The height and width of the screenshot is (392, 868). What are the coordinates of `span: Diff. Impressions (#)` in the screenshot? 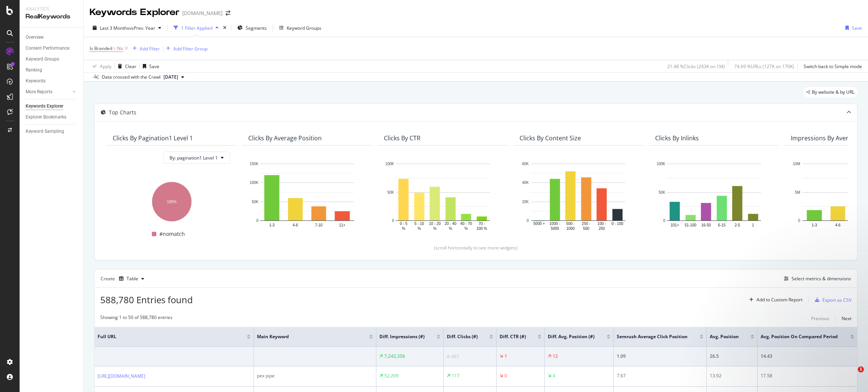 It's located at (402, 337).